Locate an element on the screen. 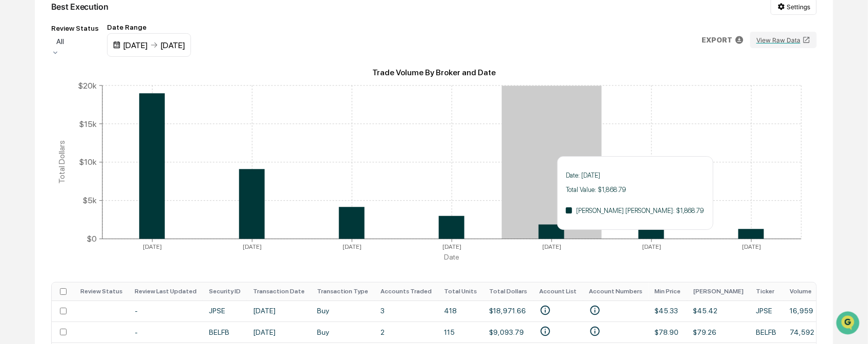  div: We're available if you need us! is located at coordinates (93, 98).